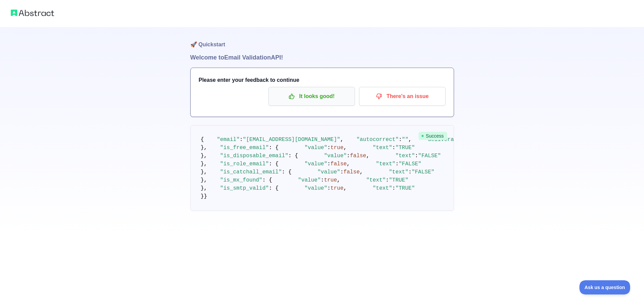  I want to click on span: "autocorrect", so click(377, 140).